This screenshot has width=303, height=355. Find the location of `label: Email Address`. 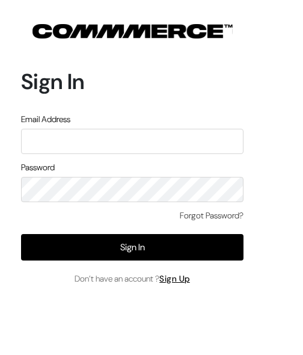

label: Email Address is located at coordinates (46, 119).